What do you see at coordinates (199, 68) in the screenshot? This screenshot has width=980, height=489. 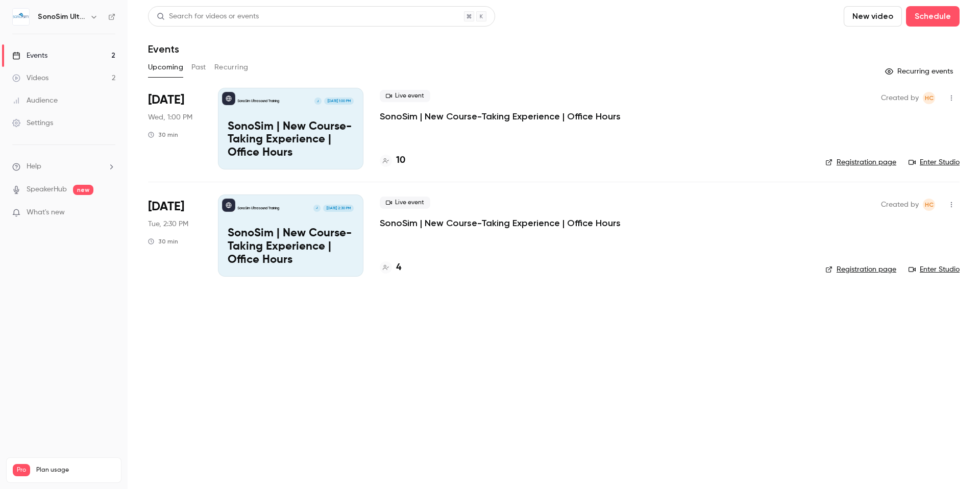 I see `button: Past` at bounding box center [199, 68].